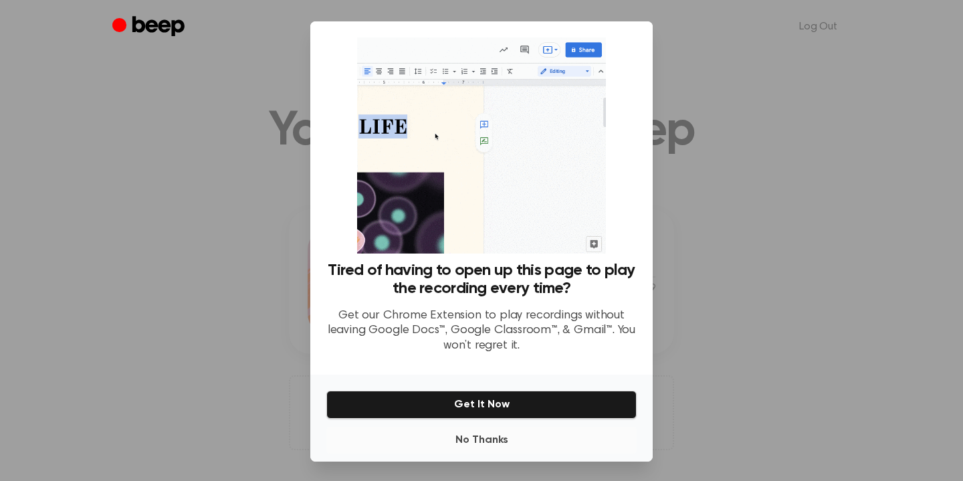 Image resolution: width=963 pixels, height=481 pixels. Describe the element at coordinates (481, 404) in the screenshot. I see `button: Get It Now` at that location.